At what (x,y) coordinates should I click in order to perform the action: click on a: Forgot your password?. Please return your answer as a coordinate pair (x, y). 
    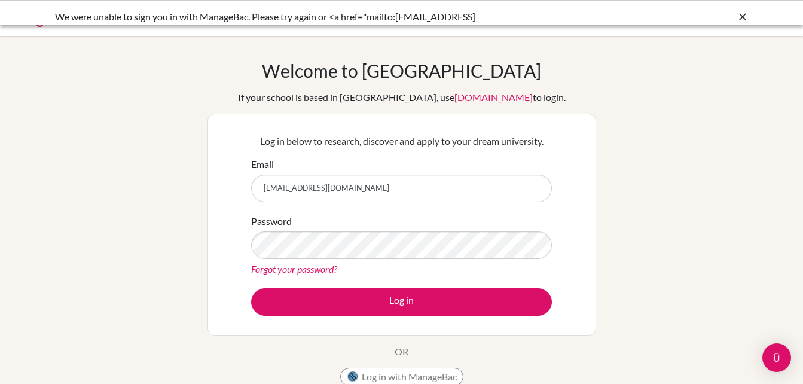
    Looking at the image, I should click on (294, 268).